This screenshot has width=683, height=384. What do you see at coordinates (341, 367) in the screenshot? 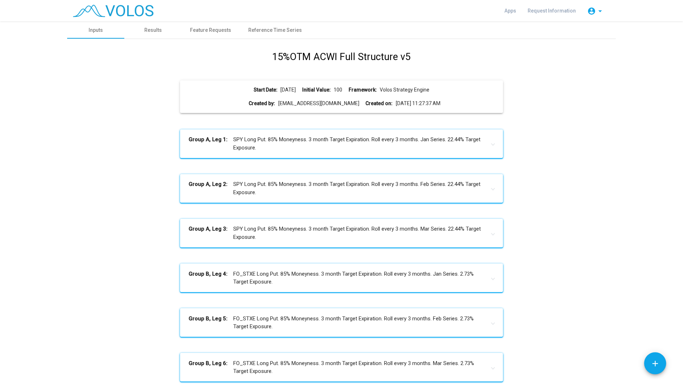
I see `mat-expansion-panel-header: Group B, Leg 6:FO_STXE Long Put. 85% Moneyness. 3 month Target Expiration. Roll every 3 months. M...` at bounding box center [341, 367].